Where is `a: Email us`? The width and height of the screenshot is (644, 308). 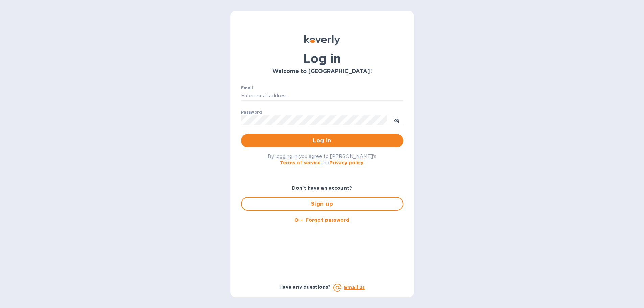
a: Email us is located at coordinates (354, 287).